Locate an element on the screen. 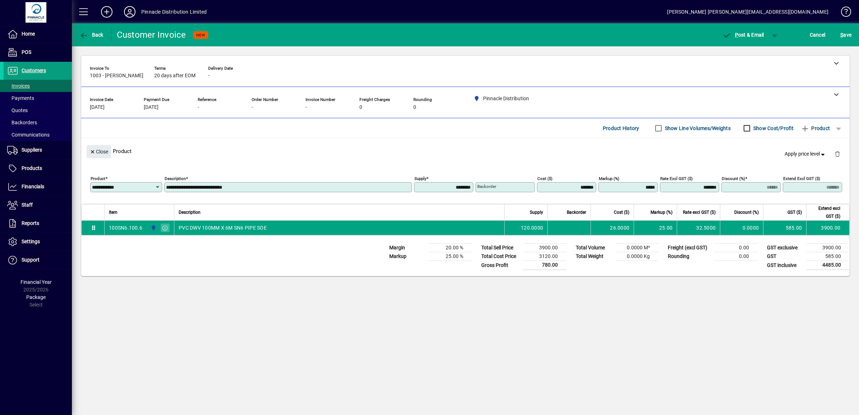  span: GST ($) is located at coordinates (795, 212).